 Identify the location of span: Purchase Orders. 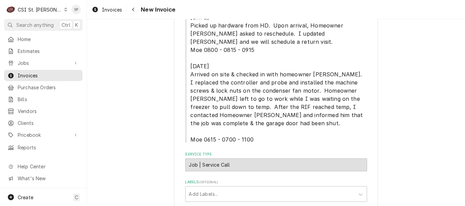
(48, 87).